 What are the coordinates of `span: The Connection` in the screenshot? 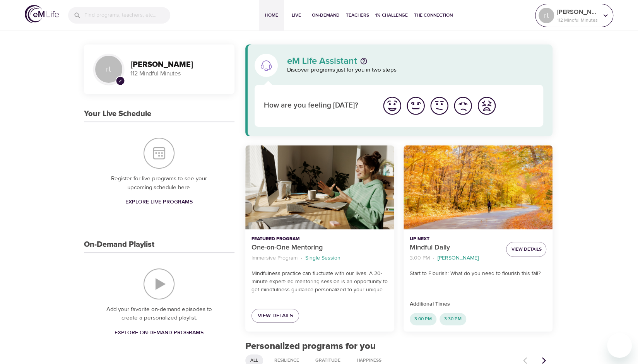 It's located at (434, 15).